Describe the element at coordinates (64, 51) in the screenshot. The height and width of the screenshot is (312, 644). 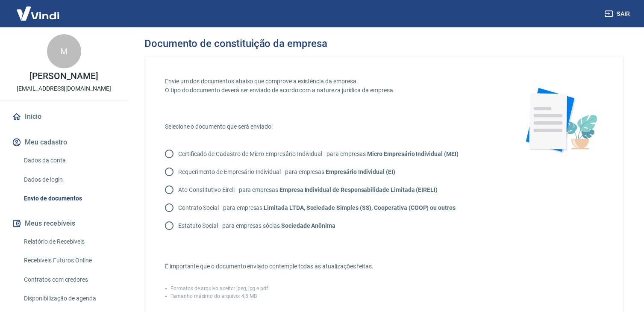
I see `div: M` at that location.